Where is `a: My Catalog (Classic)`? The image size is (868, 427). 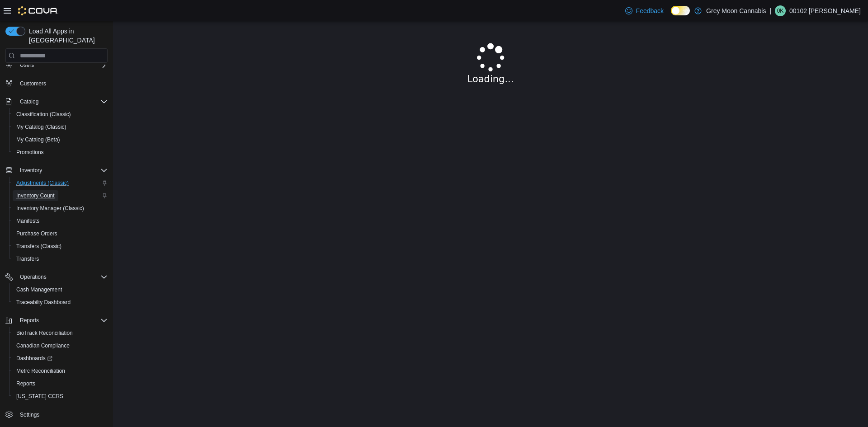 a: My Catalog (Classic) is located at coordinates (41, 127).